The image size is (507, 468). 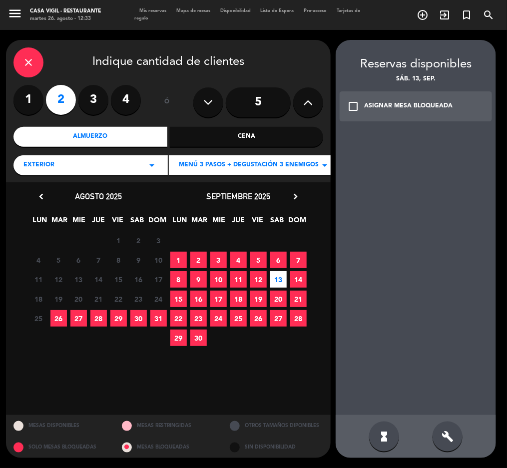 I want to click on span: septiembre 2025, so click(x=238, y=196).